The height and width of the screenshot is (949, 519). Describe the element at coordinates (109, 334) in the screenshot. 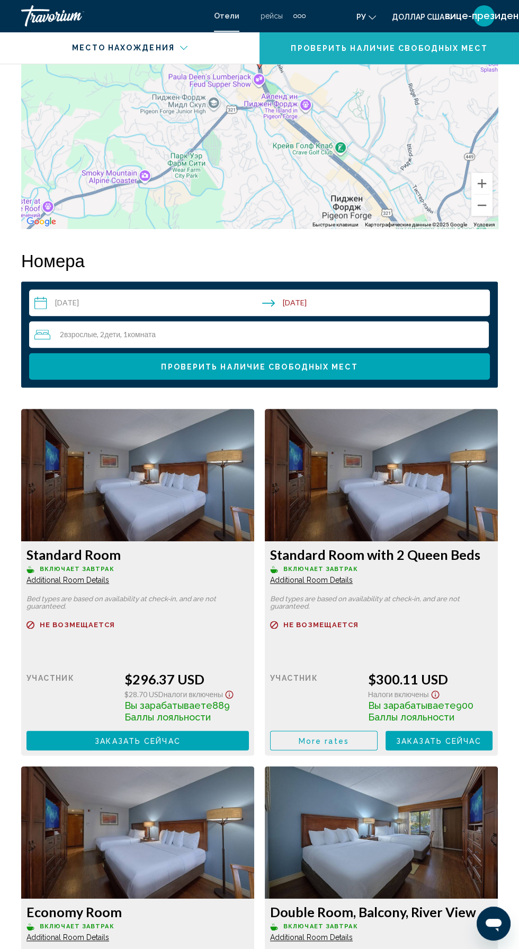

I see `span: , 2` at that location.